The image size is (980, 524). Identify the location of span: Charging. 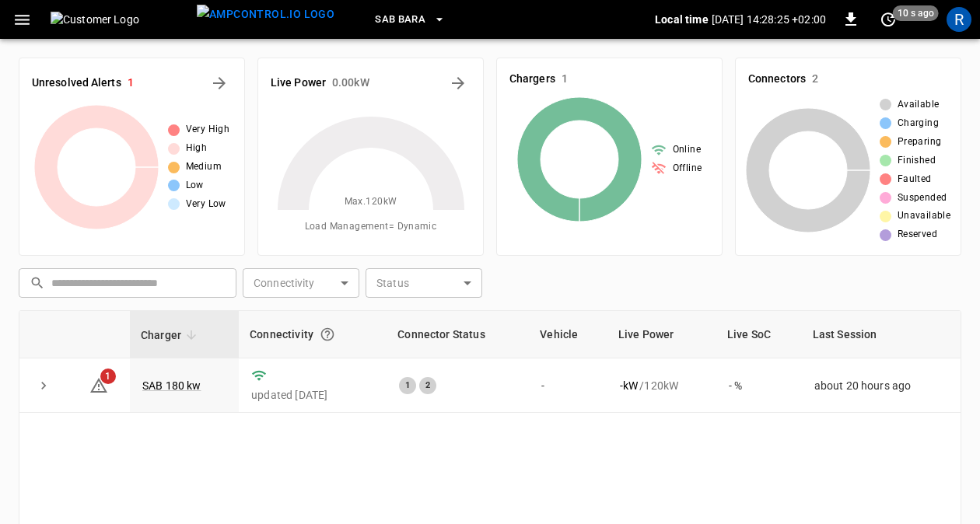
(918, 124).